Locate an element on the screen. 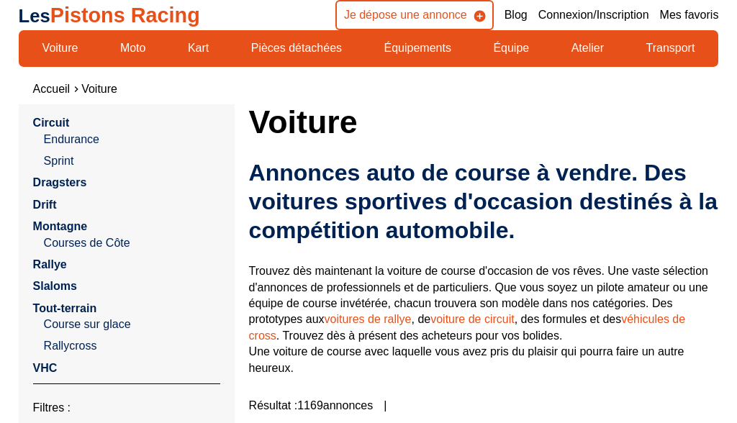 This screenshot has width=737, height=423. a: Équipe is located at coordinates (511, 48).